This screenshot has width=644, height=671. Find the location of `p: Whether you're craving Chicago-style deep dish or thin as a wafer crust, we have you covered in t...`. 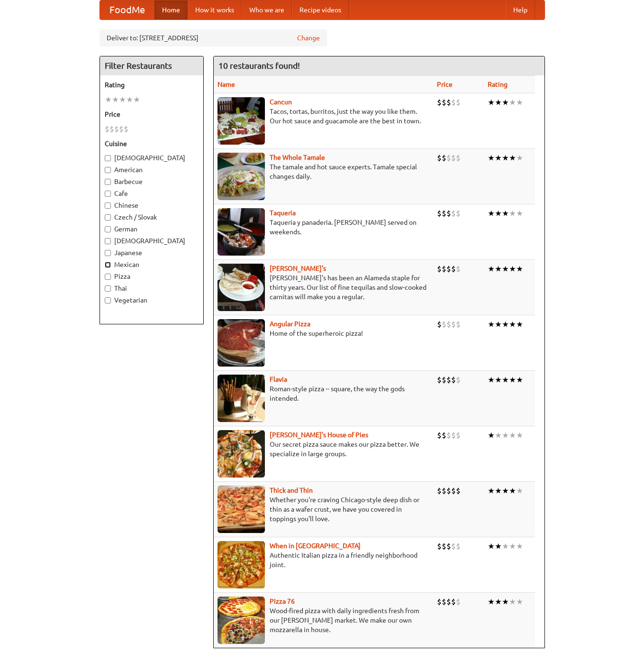

p: Whether you're craving Chicago-style deep dish or thin as a wafer crust, we have you covered in t... is located at coordinates (324, 509).